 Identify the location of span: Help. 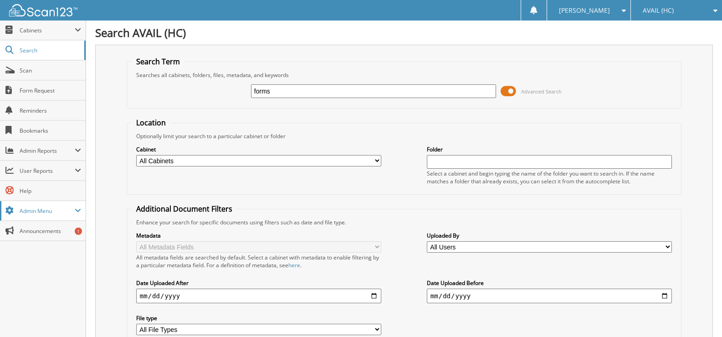
(50, 190).